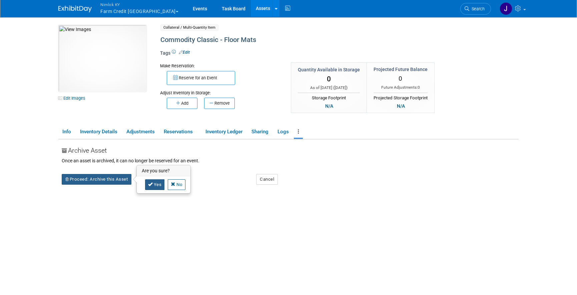 The width and height of the screenshot is (577, 295). I want to click on a: Inventory Ledger, so click(224, 132).